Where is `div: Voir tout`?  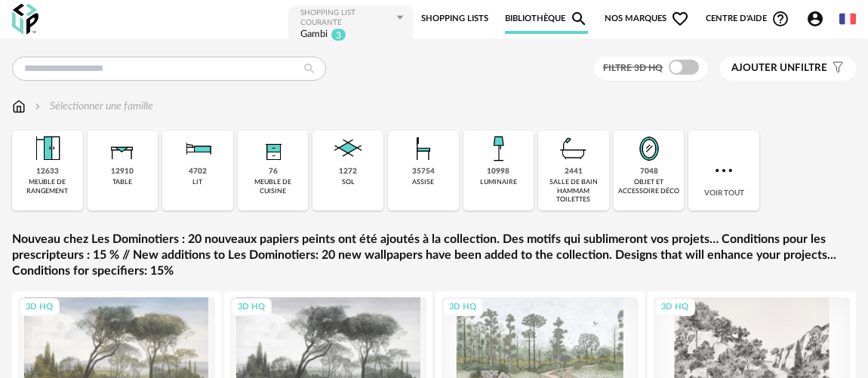 div: Voir tout is located at coordinates (724, 170).